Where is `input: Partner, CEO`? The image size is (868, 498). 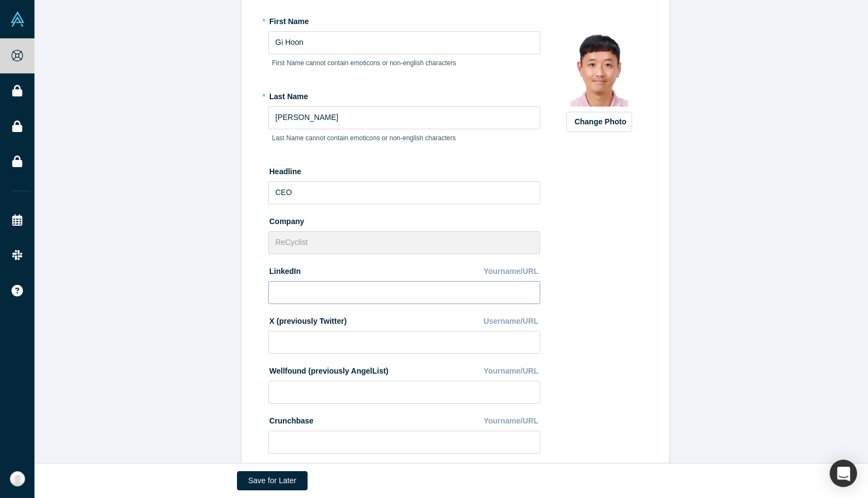
input: Partner, CEO is located at coordinates (404, 193).